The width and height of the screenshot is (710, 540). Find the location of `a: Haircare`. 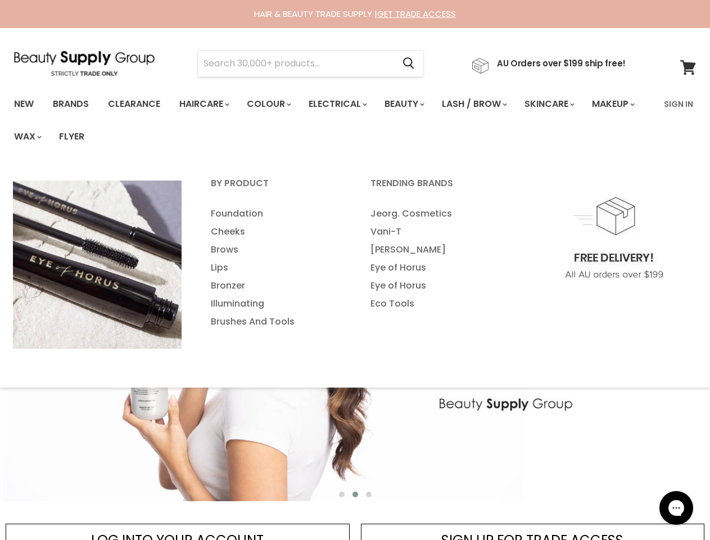

a: Haircare is located at coordinates (203, 104).